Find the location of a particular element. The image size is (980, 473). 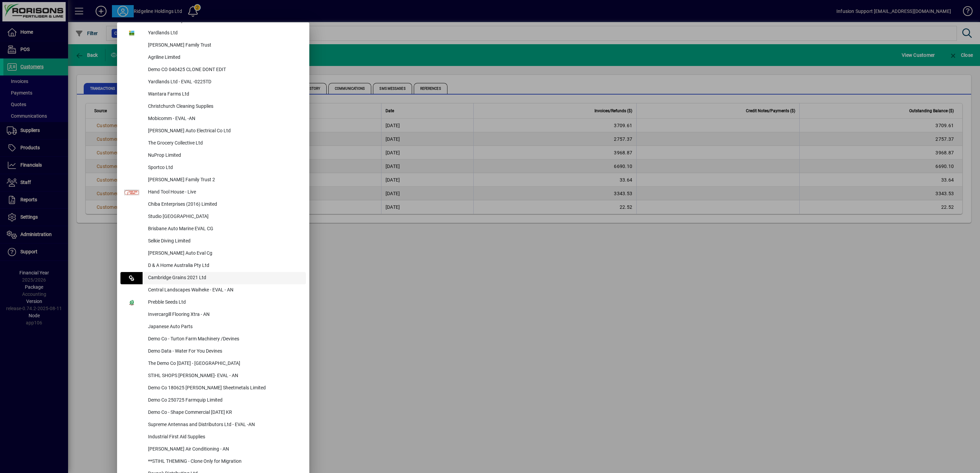

button: The Grocery Collective Ltd is located at coordinates (213, 144).